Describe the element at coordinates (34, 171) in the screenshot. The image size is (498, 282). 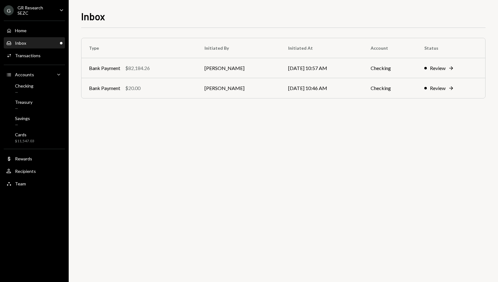
I see `a: Recipients` at that location.